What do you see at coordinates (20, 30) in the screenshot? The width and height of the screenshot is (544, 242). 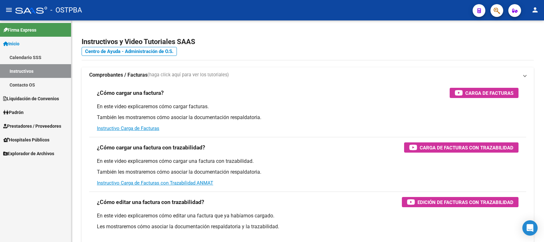 I see `span: Firma Express` at bounding box center [20, 30].